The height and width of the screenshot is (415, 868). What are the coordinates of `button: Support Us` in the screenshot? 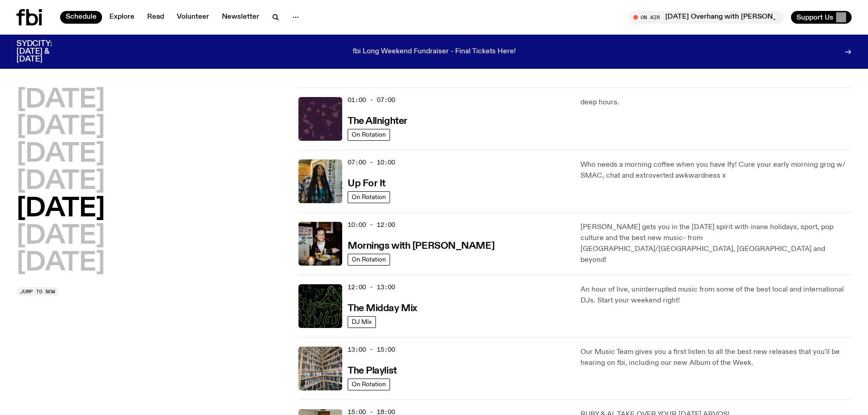 It's located at (821, 18).